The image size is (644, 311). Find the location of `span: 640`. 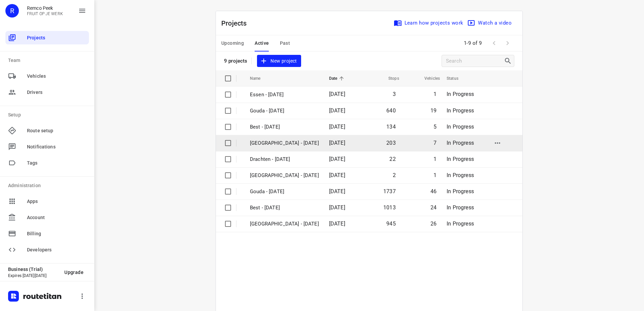

span: 640 is located at coordinates (391, 110).